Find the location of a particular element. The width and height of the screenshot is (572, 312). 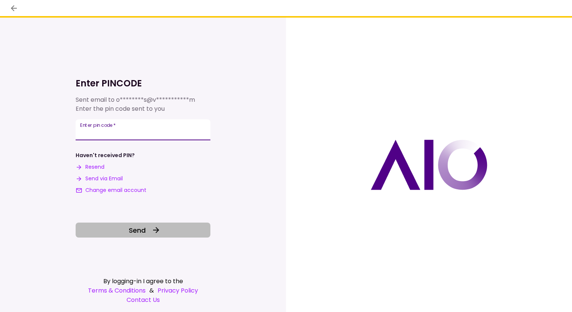

div: By logging-in I agree to the is located at coordinates (143, 281).